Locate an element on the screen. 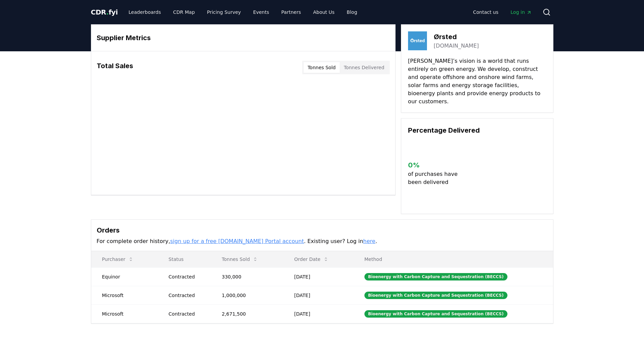 This screenshot has width=644, height=348. button: Order Date is located at coordinates (312, 260).